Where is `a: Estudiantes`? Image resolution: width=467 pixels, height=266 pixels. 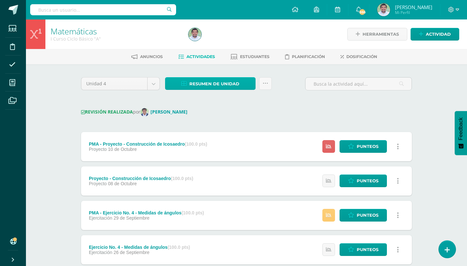
a: Estudiantes is located at coordinates (250, 57).